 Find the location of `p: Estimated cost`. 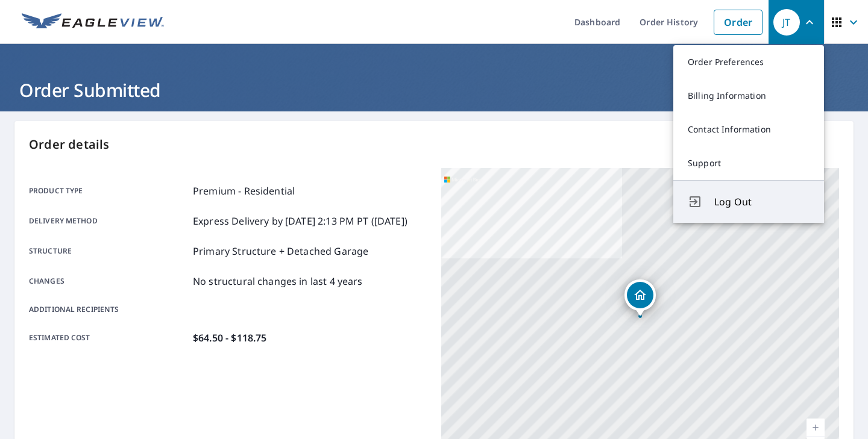

p: Estimated cost is located at coordinates (109, 338).